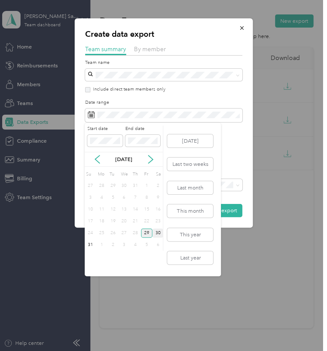 This screenshot has height=351, width=327. Describe the element at coordinates (136, 209) in the screenshot. I see `div: 14` at that location.